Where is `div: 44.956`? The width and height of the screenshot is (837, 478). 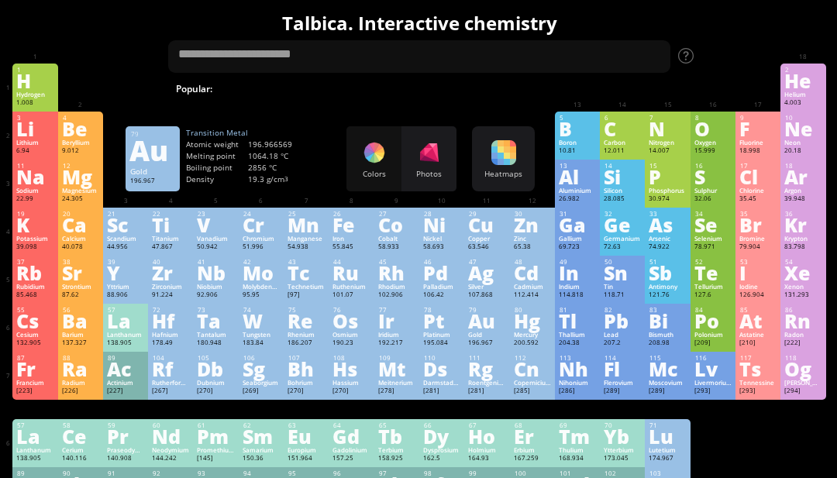
div: 44.956 is located at coordinates (126, 247).